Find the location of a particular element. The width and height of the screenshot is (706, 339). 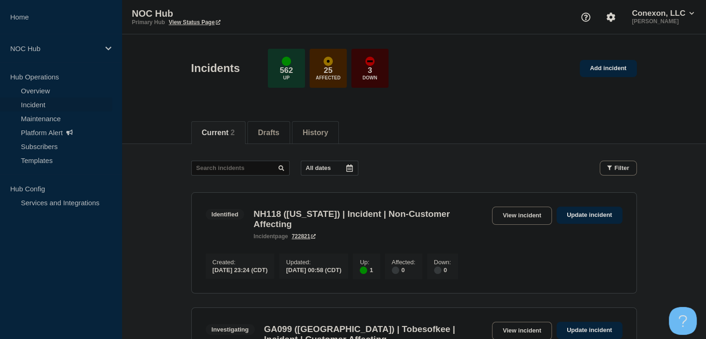

span: 2 is located at coordinates (232, 132).